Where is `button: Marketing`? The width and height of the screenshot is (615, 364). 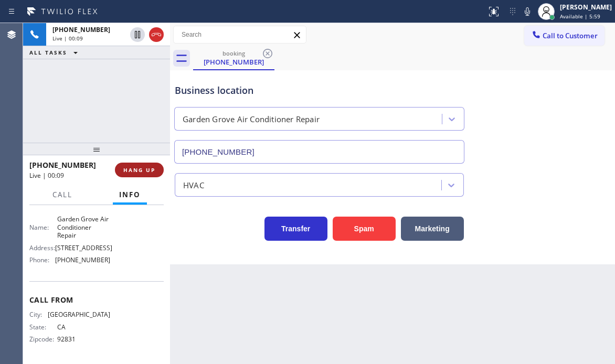
button: Marketing is located at coordinates (432, 228).